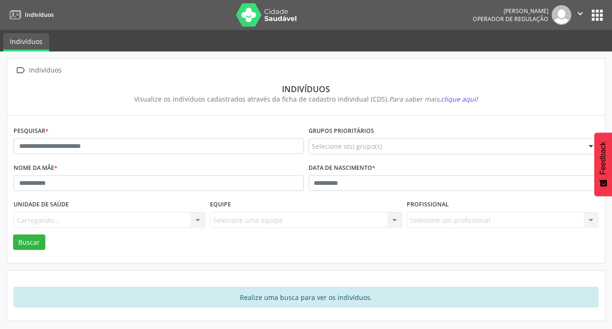  Describe the element at coordinates (428, 204) in the screenshot. I see `label: Profissional` at that location.